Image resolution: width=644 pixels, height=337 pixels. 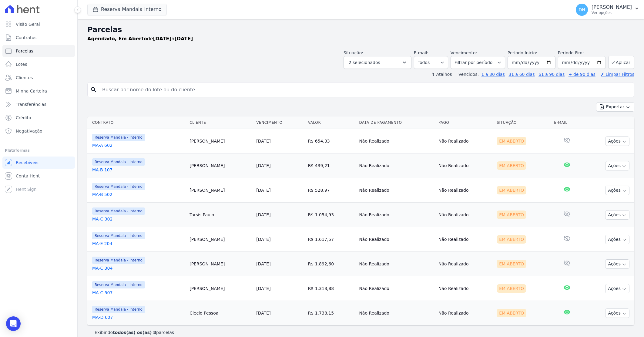 I want to click on div: Plataformas, so click(x=38, y=151).